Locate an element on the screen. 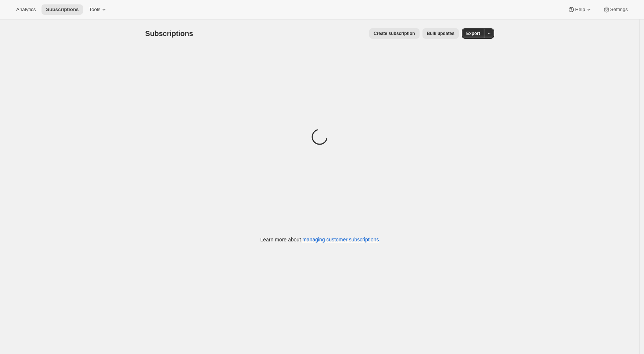  button: Help is located at coordinates (580, 10).